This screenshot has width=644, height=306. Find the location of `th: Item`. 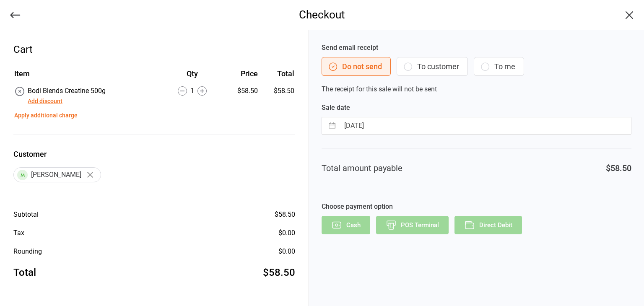

th: Item is located at coordinates (88, 76).